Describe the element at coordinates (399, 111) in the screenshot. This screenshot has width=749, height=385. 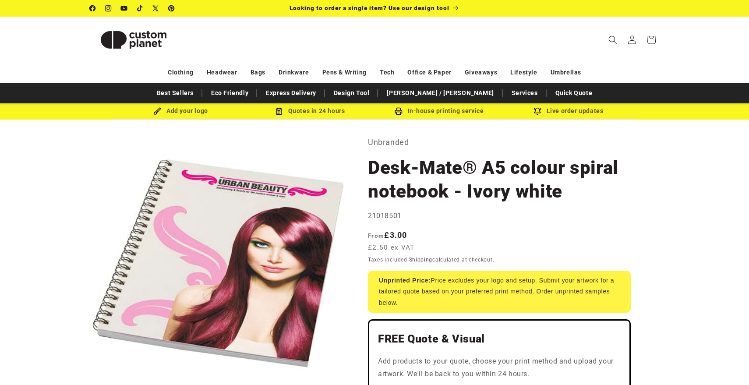
I see `img: In-house printing` at that location.